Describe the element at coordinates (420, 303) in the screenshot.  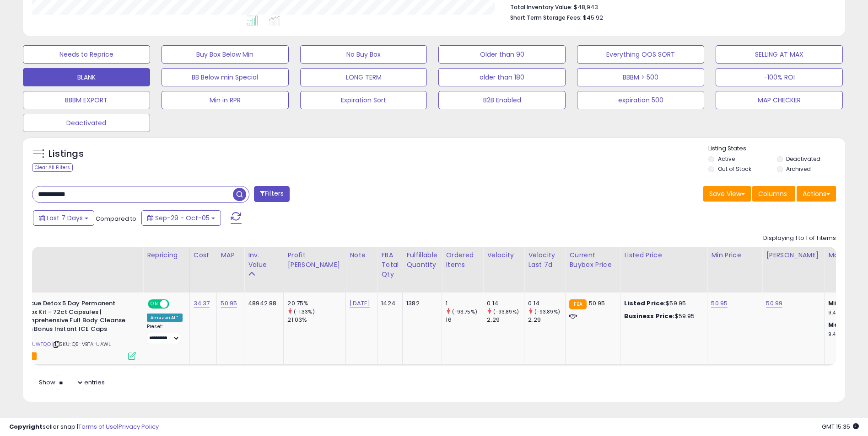
I see `div: 1382` at that location.